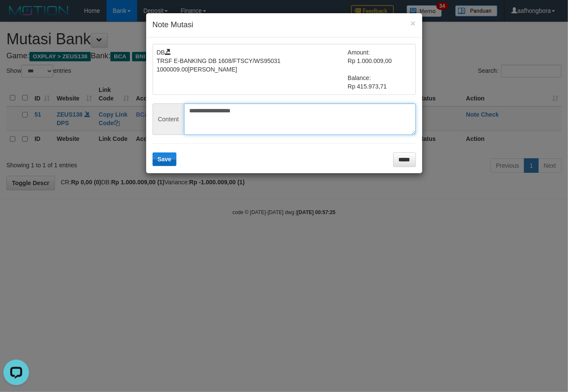  I want to click on span: Save, so click(165, 159).